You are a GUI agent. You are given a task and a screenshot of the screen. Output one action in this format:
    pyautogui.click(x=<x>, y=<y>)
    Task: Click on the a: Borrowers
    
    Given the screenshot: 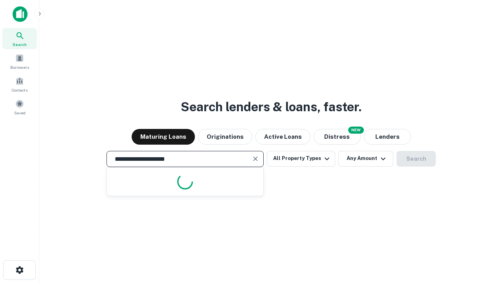 What is the action you would take?
    pyautogui.click(x=20, y=61)
    